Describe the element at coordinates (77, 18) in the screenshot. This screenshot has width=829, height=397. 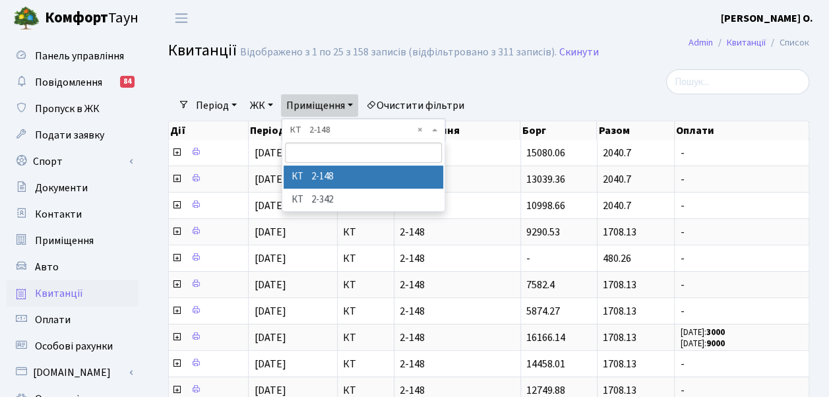
I see `b: Комфорт` at that location.